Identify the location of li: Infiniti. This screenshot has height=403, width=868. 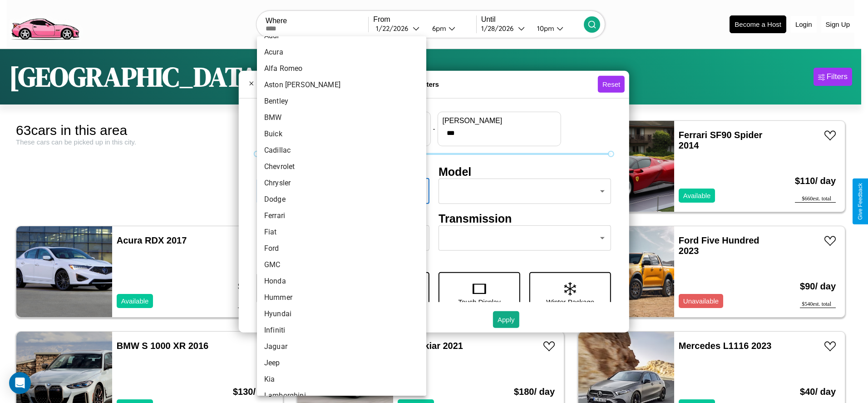
(341, 330).